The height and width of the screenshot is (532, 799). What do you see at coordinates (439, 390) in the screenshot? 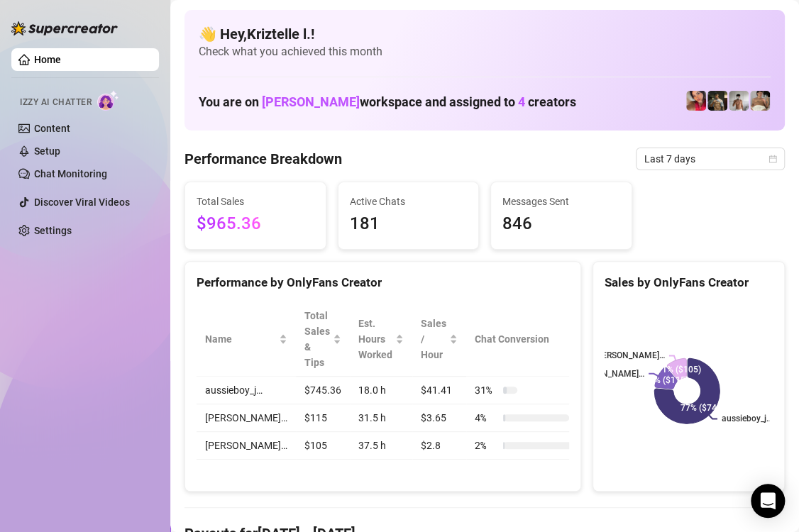
I see `td: $41.41` at bounding box center [439, 390].